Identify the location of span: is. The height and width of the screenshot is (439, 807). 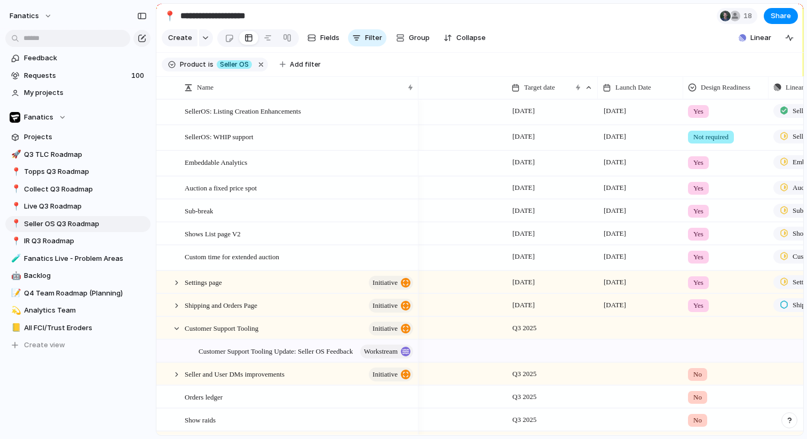
(211, 65).